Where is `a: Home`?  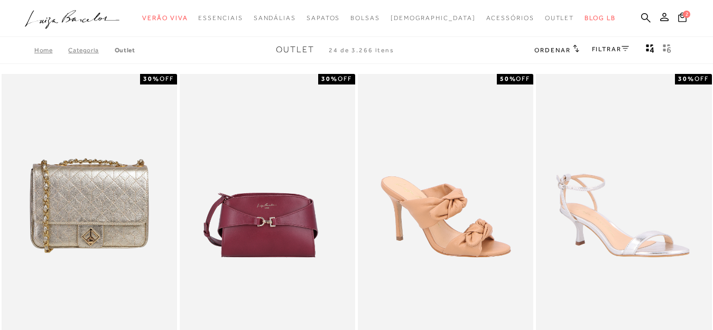
a: Home is located at coordinates (51, 50).